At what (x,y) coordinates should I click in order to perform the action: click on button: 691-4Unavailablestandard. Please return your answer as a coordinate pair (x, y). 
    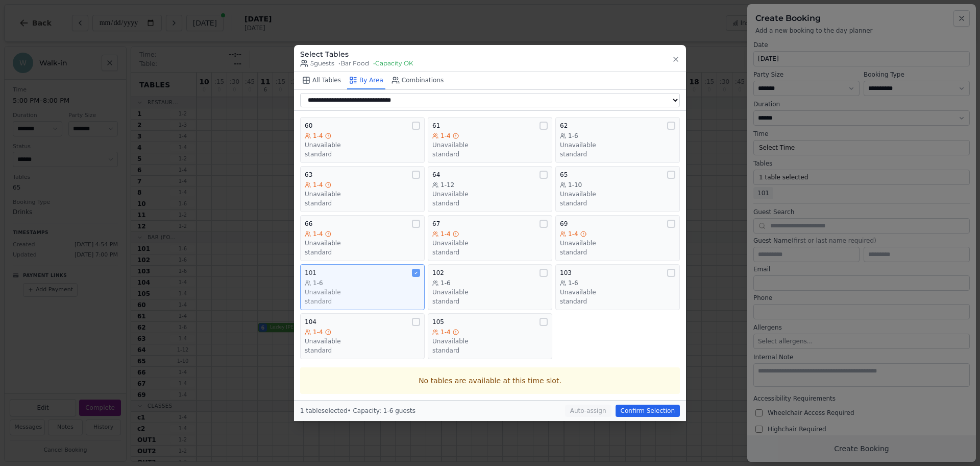
    Looking at the image, I should click on (617, 238).